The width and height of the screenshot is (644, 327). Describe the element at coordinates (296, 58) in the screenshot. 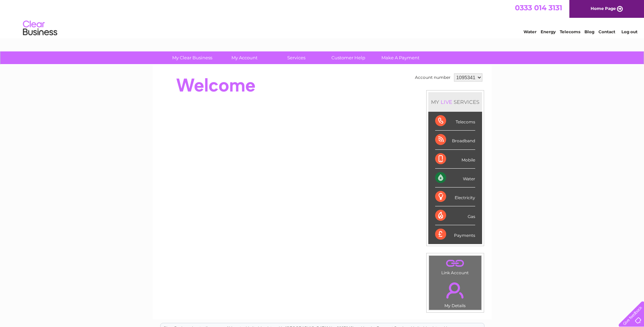

I see `a: Services` at that location.